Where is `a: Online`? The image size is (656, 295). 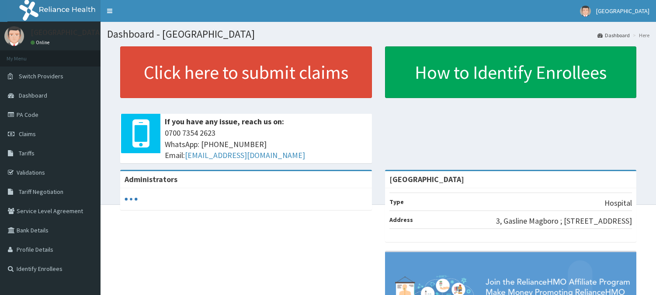
a: Online is located at coordinates (41, 42).